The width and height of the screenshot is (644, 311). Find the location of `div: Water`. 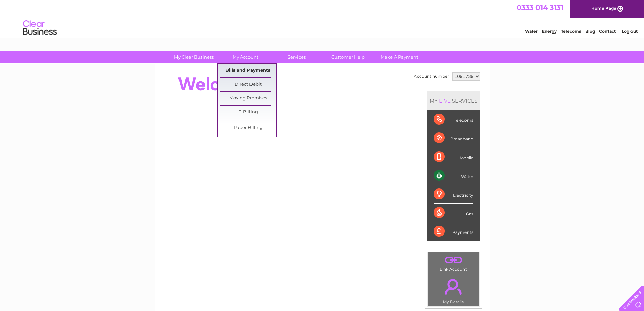

div: Water is located at coordinates (453, 175).